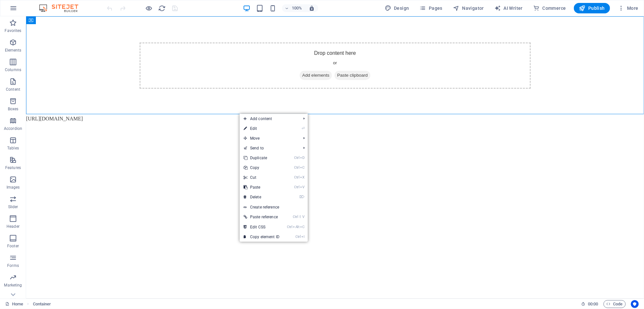 Image resolution: width=644 pixels, height=309 pixels. I want to click on span: Paste clipboard, so click(326, 59).